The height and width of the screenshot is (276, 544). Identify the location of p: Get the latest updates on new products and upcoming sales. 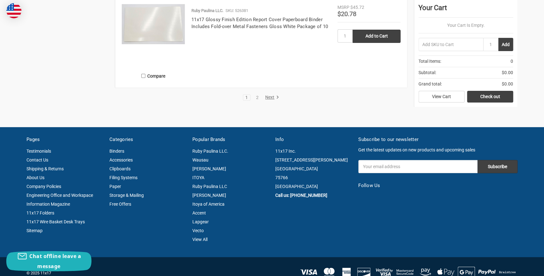
(437, 150).